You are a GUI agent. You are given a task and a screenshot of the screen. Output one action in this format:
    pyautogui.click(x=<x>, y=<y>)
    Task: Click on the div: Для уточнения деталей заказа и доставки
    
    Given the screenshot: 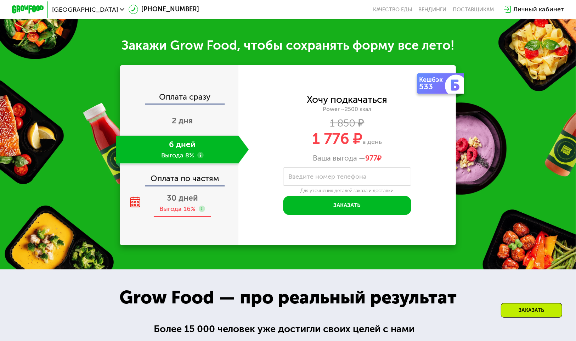 What is the action you would take?
    pyautogui.click(x=347, y=191)
    